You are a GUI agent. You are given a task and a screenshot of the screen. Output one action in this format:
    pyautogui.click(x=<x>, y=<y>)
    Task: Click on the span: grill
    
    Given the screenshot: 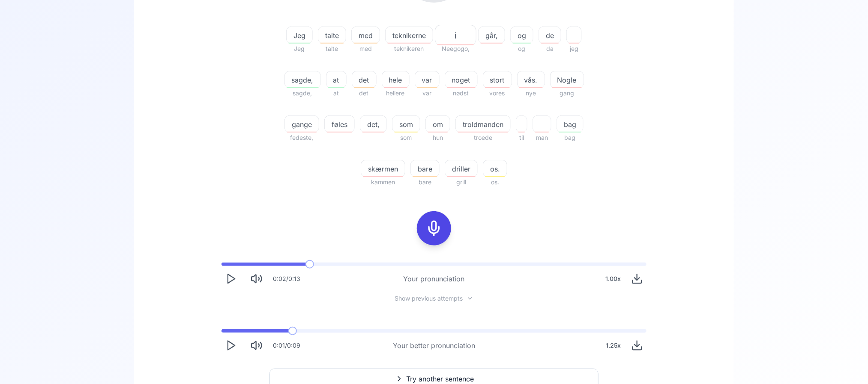 What is the action you would take?
    pyautogui.click(x=461, y=182)
    